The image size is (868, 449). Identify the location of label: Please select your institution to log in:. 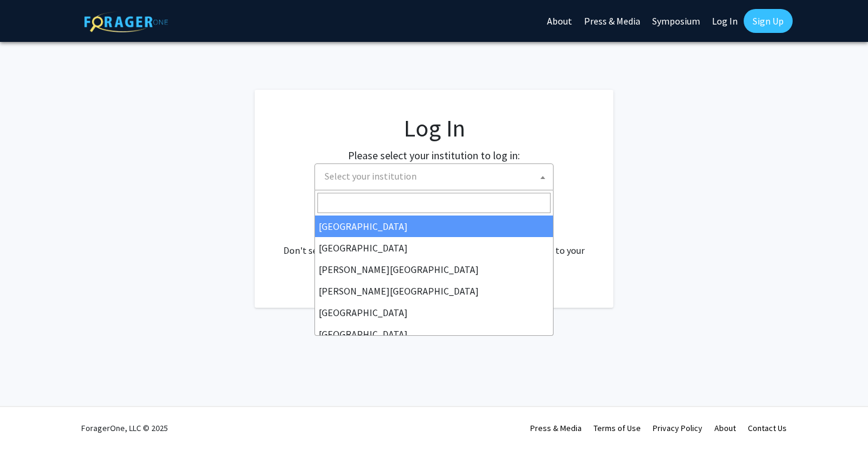
(434, 155).